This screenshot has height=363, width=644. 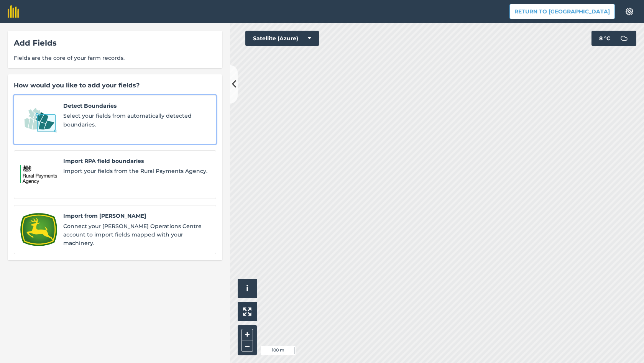 I want to click on span: Fields are the core of your farm records., so click(x=115, y=58).